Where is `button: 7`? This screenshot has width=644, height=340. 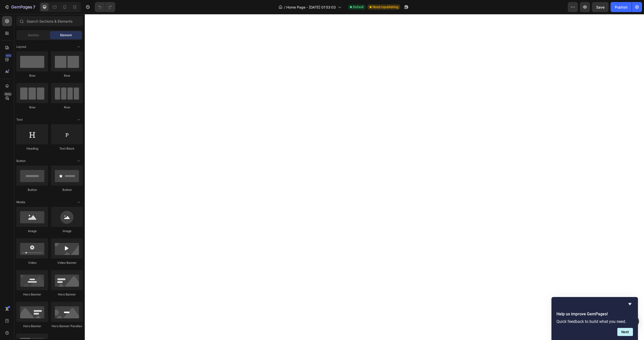
button: 7 is located at coordinates (20, 7).